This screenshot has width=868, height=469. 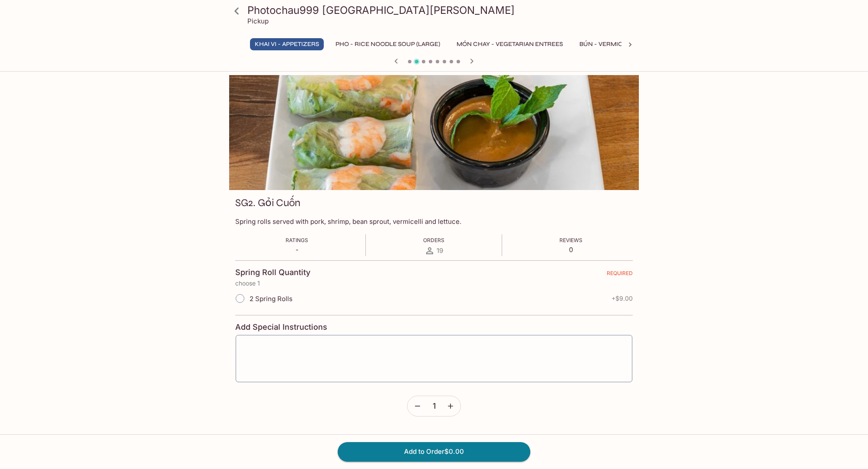 What do you see at coordinates (621, 298) in the screenshot?
I see `span: + $9.00` at bounding box center [621, 298].